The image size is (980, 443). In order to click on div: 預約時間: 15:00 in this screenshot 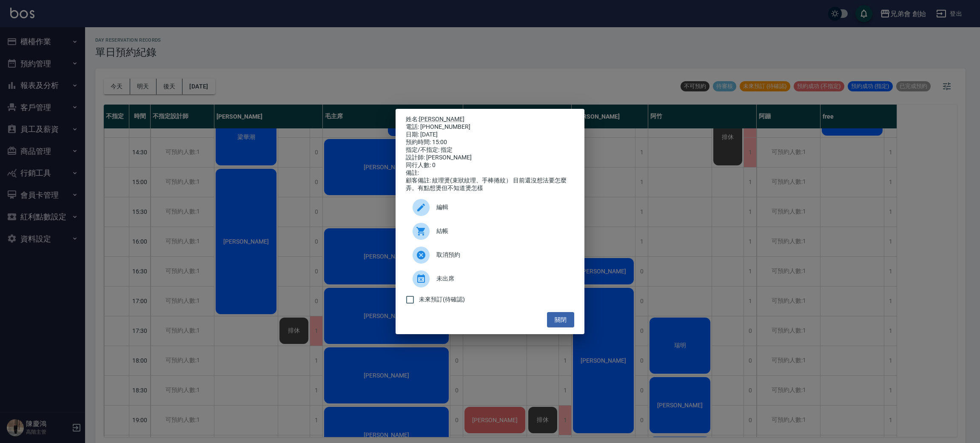, I will do `click(490, 143)`.